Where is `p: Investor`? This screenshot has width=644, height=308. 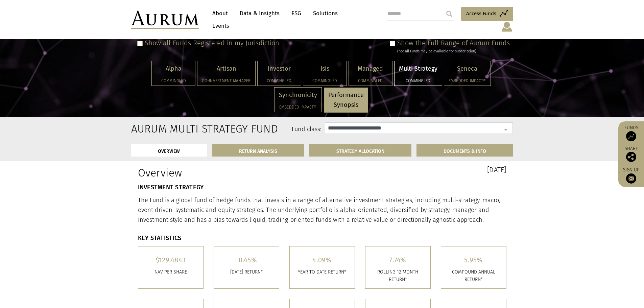 p: Investor is located at coordinates (279, 68).